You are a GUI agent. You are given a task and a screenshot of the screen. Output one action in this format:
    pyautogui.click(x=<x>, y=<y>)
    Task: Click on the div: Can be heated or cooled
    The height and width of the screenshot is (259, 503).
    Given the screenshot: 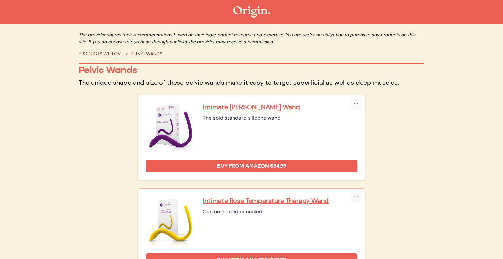 What is the action you would take?
    pyautogui.click(x=280, y=211)
    